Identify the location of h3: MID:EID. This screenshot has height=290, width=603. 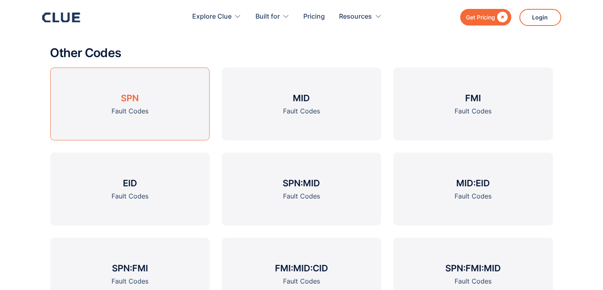
(473, 183).